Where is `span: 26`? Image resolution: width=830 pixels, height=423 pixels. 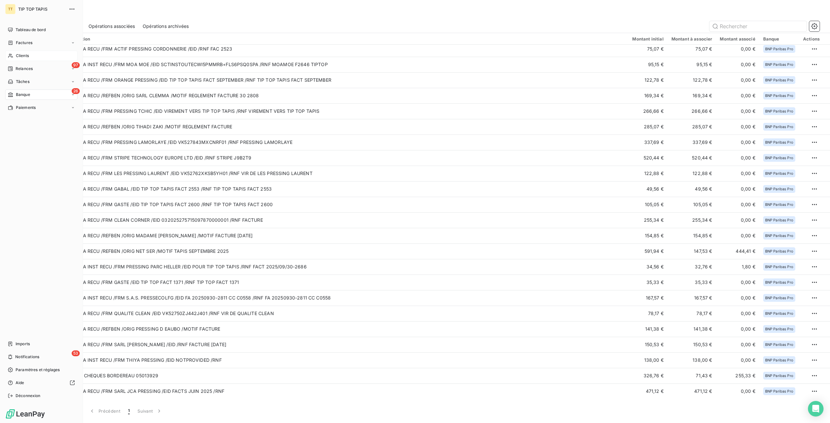 span: 26 is located at coordinates (76, 91).